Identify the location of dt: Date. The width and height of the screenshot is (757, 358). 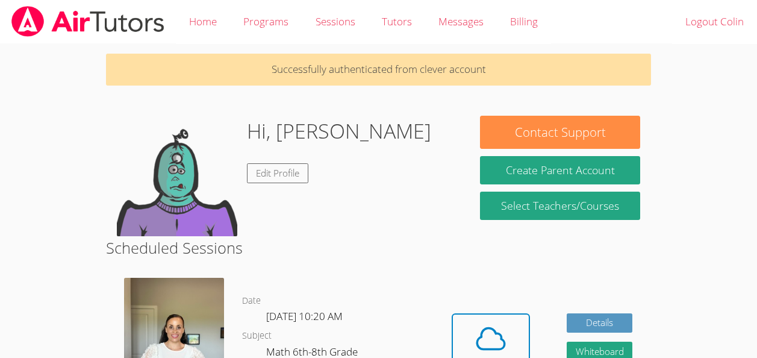
(251, 301).